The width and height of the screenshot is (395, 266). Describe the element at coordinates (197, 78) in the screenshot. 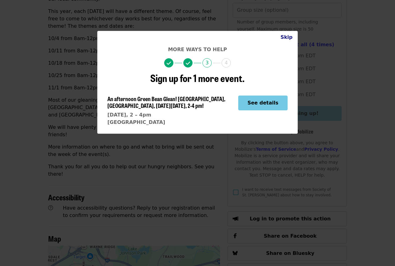

I see `span: Sign up for 1 more event.` at that location.